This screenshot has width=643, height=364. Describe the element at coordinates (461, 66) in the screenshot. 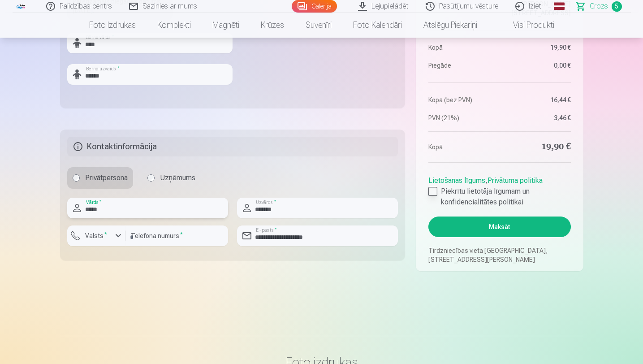

I see `dt: Piegāde` at that location.